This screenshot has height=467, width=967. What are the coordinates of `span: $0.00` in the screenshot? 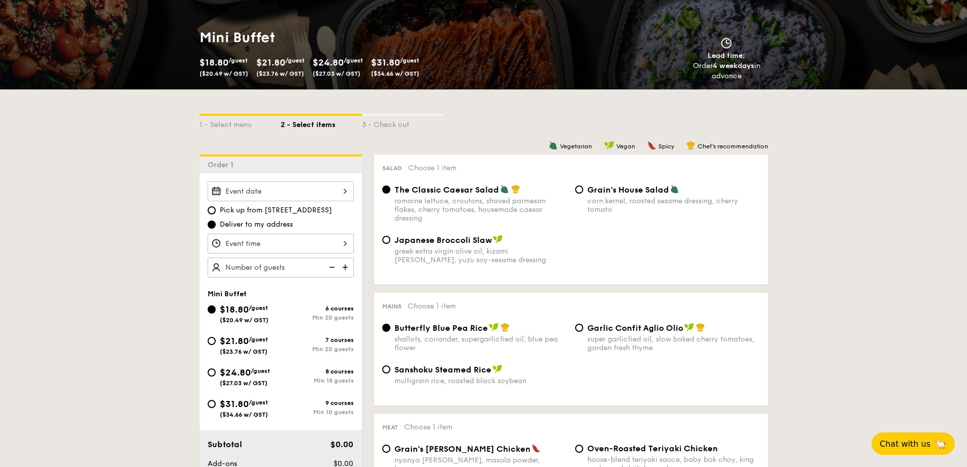 It's located at (342, 444).